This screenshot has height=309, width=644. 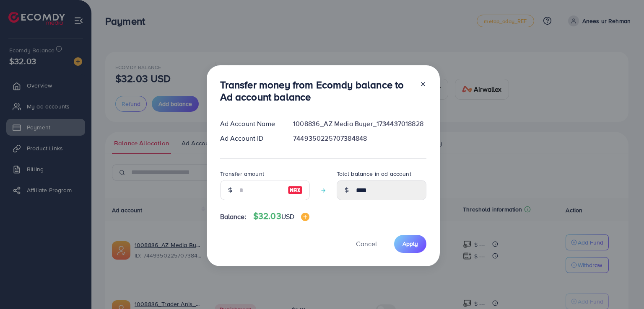 What do you see at coordinates (374, 174) in the screenshot?
I see `label: Total balance in ad account` at bounding box center [374, 174].